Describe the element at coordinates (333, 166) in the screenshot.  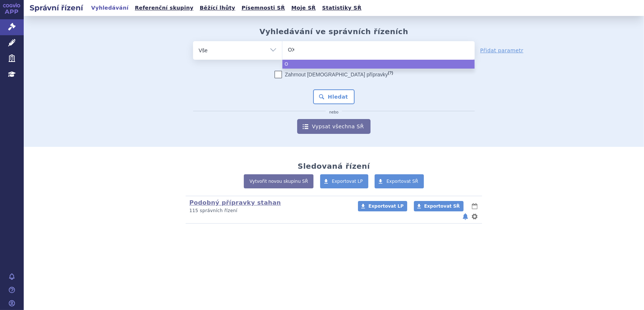
I see `h2: Sledovaná řízení` at that location.